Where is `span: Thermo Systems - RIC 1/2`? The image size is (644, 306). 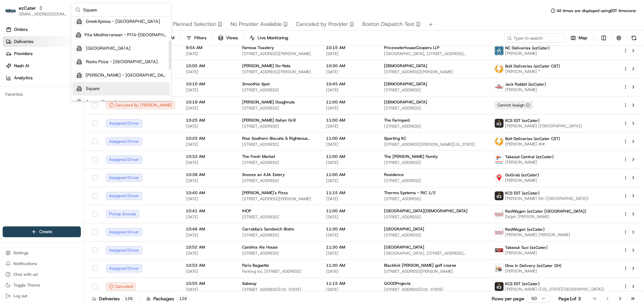
span: Thermo Systems - RIC 1/2 is located at coordinates (410, 193).